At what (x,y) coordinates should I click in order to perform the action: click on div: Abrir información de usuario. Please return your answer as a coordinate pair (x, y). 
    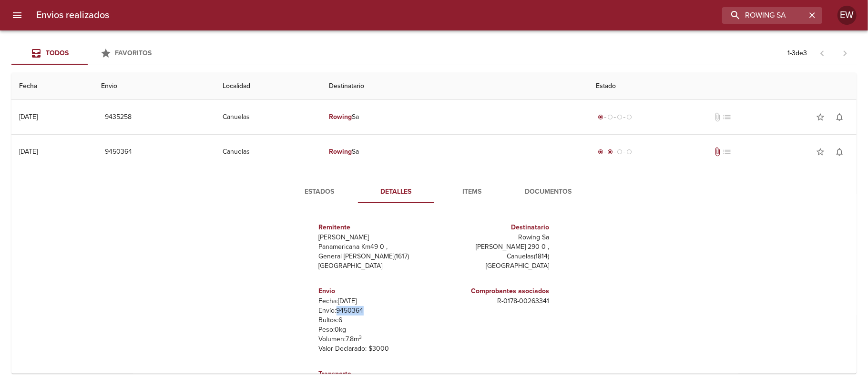
    Looking at the image, I should click on (847, 15).